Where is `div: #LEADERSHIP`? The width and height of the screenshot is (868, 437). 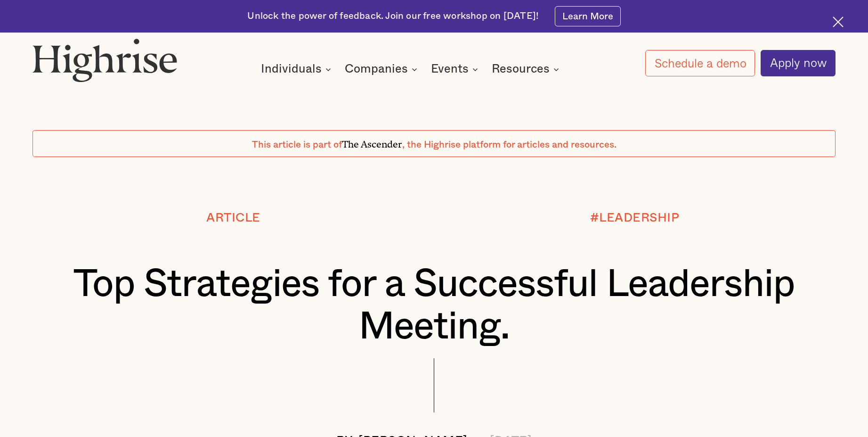
div: #LEADERSHIP is located at coordinates (635, 218).